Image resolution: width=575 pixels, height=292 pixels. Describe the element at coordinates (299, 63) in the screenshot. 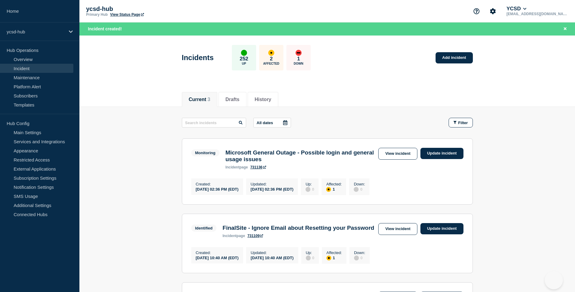

I see `p: Down` at that location.